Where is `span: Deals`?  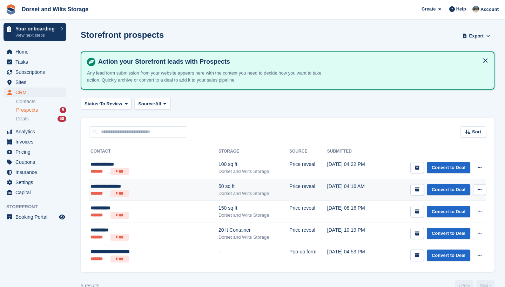
span: Deals is located at coordinates (22, 119).